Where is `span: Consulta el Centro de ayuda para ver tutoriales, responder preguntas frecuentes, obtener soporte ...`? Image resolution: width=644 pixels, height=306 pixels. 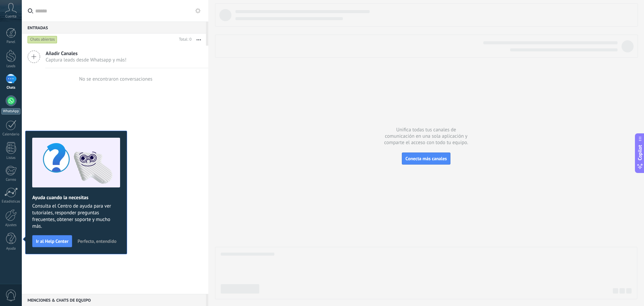 span: Consulta el Centro de ayuda para ver tutoriales, responder preguntas frecuentes, obtener soporte ... is located at coordinates (76, 216).